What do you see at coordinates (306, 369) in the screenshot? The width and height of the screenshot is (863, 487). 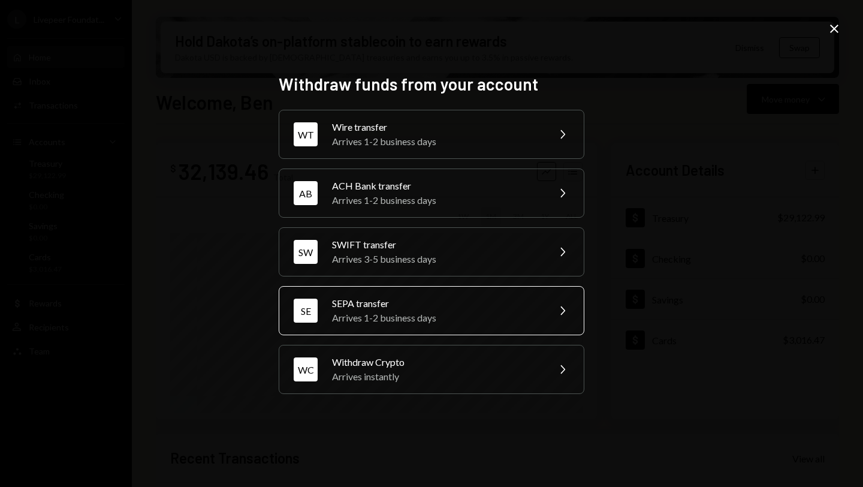 I see `div: WC` at bounding box center [306, 369].